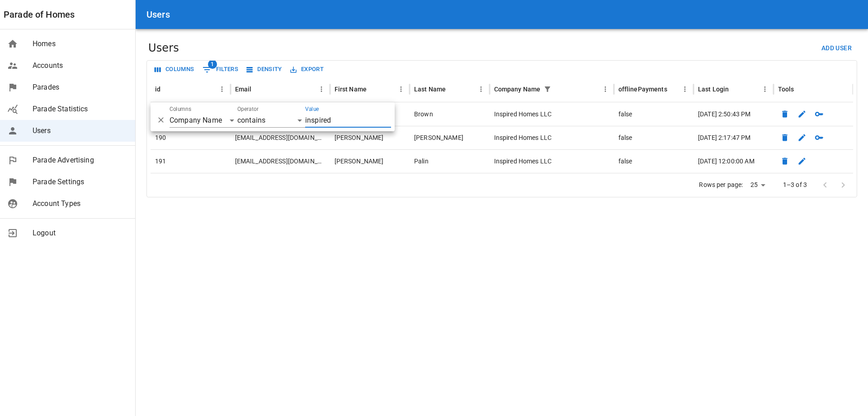  What do you see at coordinates (606, 89) in the screenshot?
I see `button: Company Name column menu` at bounding box center [606, 89].